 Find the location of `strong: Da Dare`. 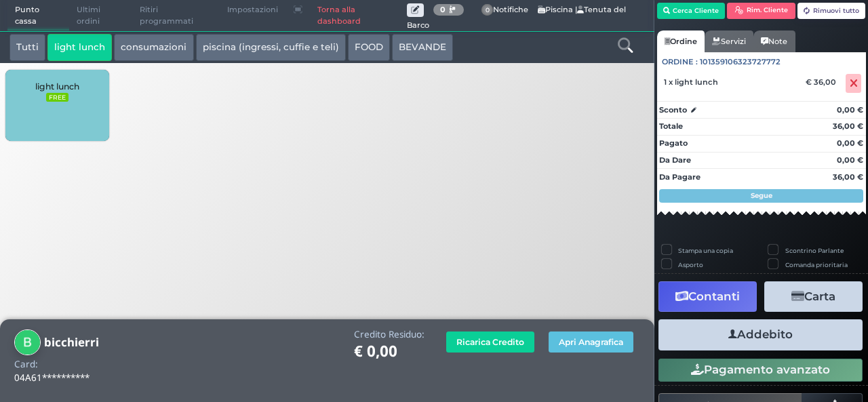

strong: Da Dare is located at coordinates (675, 160).